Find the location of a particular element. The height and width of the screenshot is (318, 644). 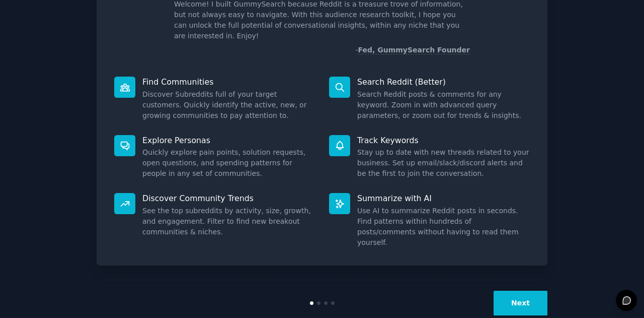

dd: See the top subreddits by activity, size, growth, and engagement. Filter to find new breakout com... is located at coordinates (228, 221).